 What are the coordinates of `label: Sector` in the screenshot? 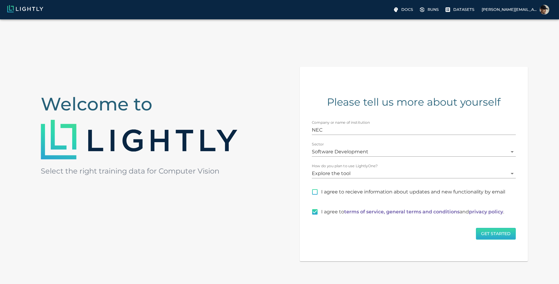 It's located at (318, 144).